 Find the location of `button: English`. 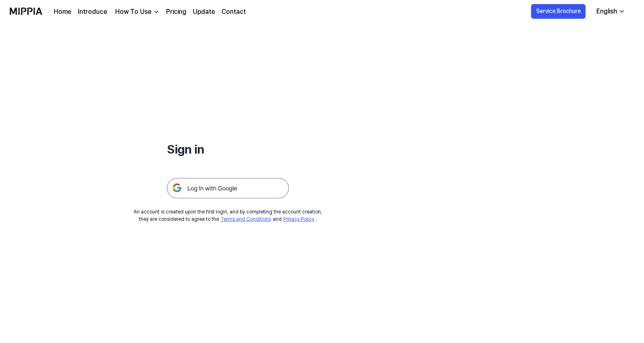

button: English is located at coordinates (610, 12).